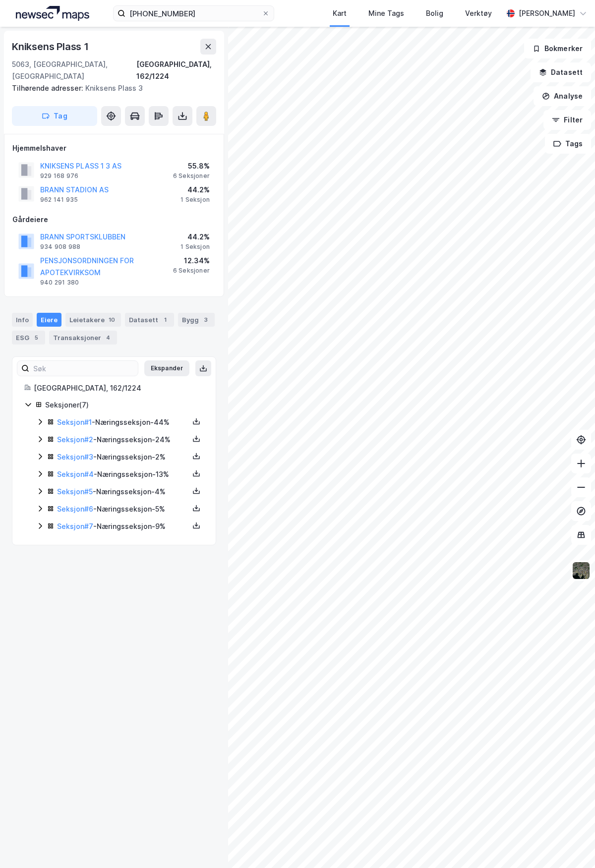 This screenshot has height=868, width=595. I want to click on div: - Næringsseksjon - 4%, so click(123, 491).